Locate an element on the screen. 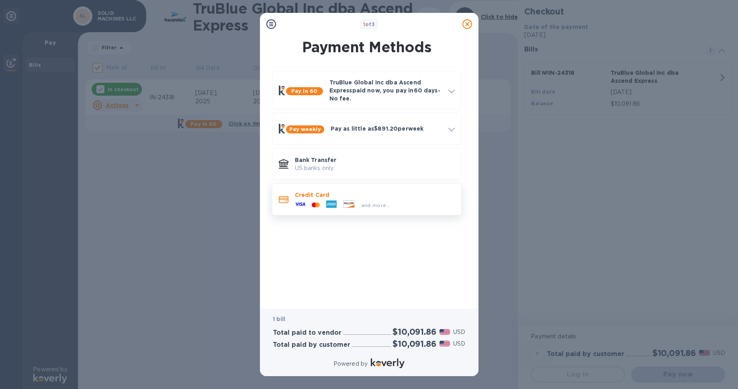 The image size is (738, 389). h1: Payment Methods is located at coordinates (367, 47).